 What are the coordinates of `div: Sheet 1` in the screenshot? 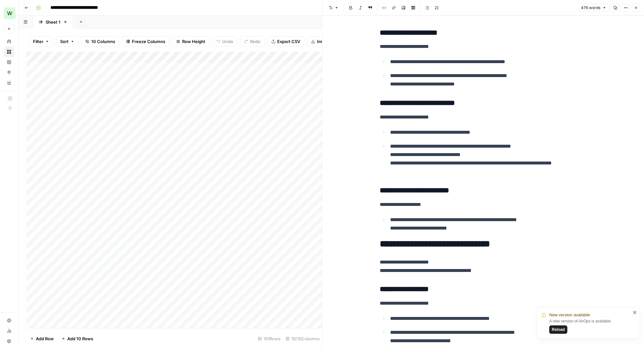 It's located at (53, 22).